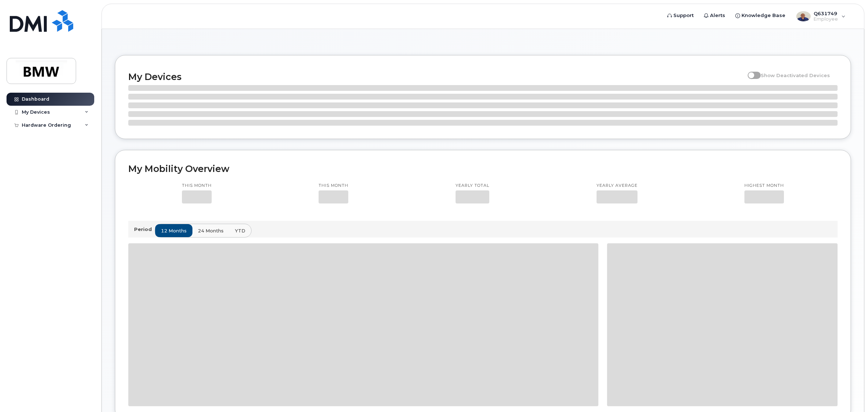  Describe the element at coordinates (240, 231) in the screenshot. I see `span: YTD` at that location.